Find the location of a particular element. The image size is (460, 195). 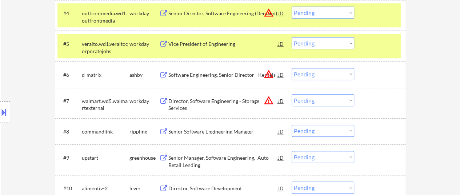

div: Senior Manager, Software Engineering, Auto Retail Lending is located at coordinates (223, 161).